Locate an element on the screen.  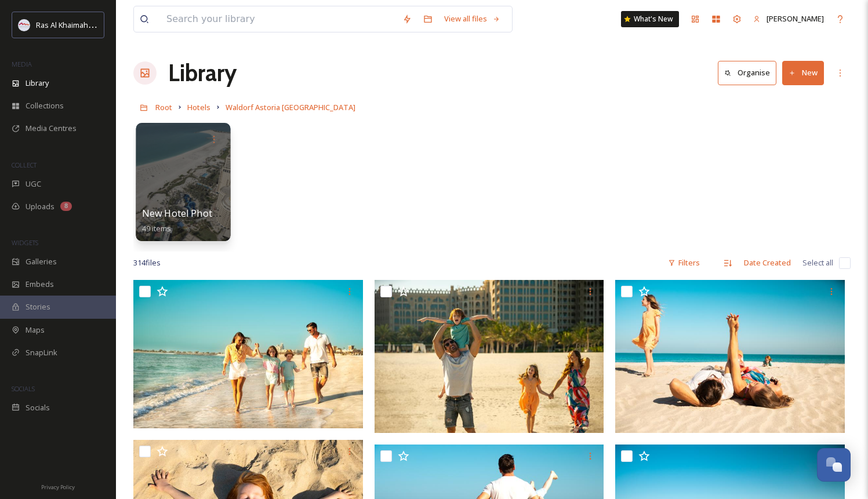
span: Hotels is located at coordinates (199, 107).